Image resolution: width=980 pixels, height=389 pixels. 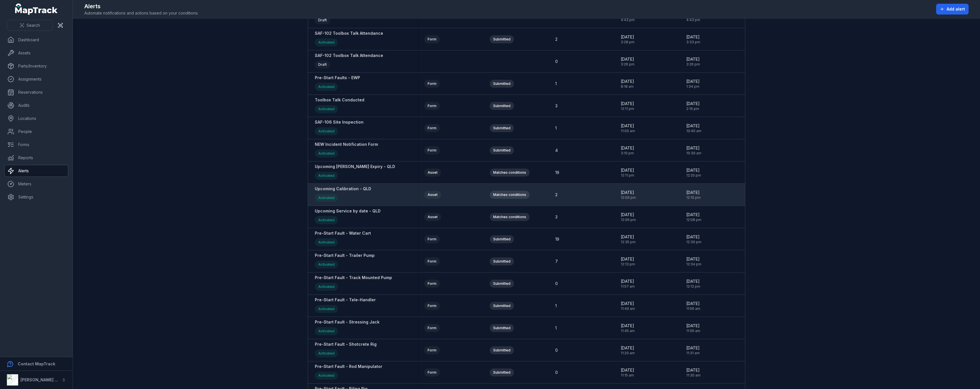 What do you see at coordinates (36, 9) in the screenshot?
I see `a: MapTrack` at bounding box center [36, 9].